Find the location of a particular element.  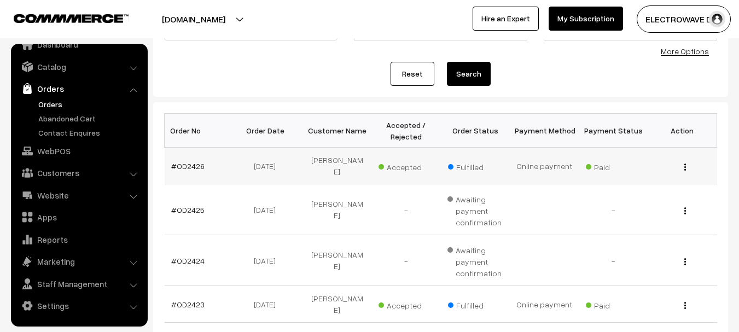

a: #OD2426 is located at coordinates (188, 166).